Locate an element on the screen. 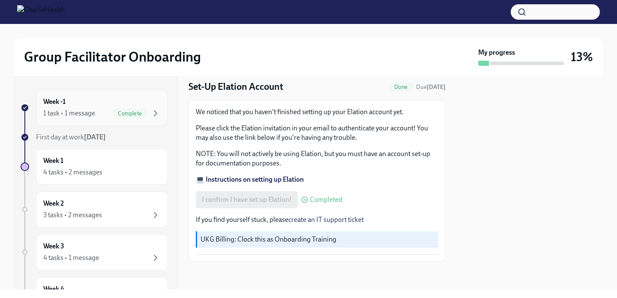  h6: Week 2 is located at coordinates (54, 204).